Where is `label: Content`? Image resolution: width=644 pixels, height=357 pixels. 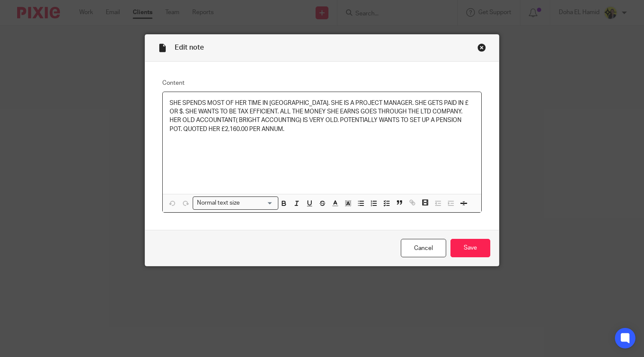
label: Content is located at coordinates (321, 83).